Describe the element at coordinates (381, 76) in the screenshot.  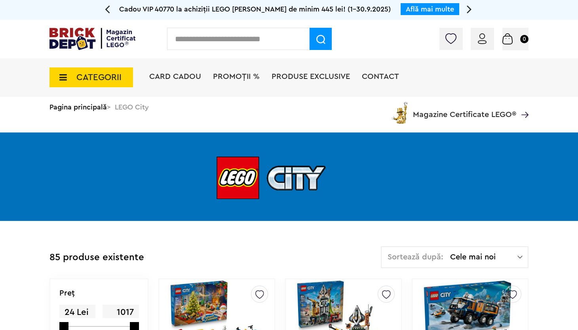
I see `a: Contact` at that location.